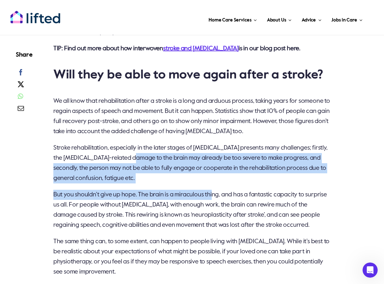 This screenshot has height=284, width=384. I want to click on h4: Share, so click(24, 55).